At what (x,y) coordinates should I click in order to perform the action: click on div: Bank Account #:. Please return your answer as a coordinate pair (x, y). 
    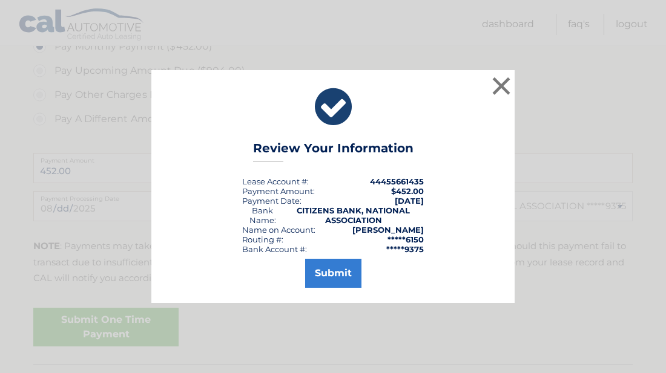
    Looking at the image, I should click on (274, 249).